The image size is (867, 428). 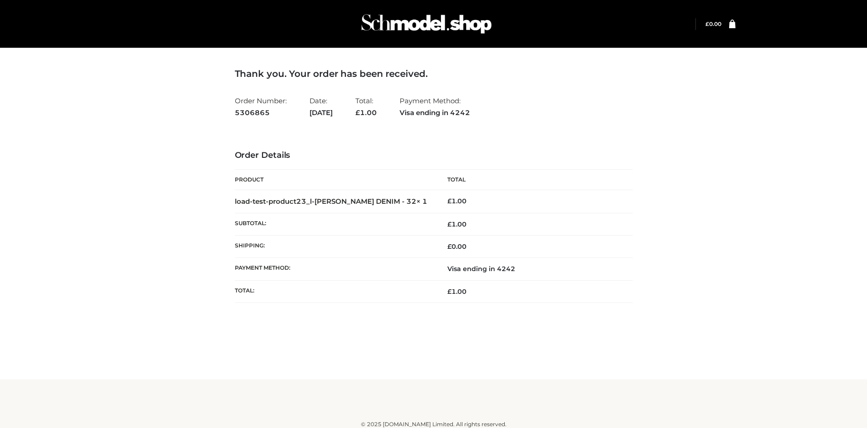 What do you see at coordinates (427, 24) in the screenshot?
I see `a: Schmodel Admin 964` at bounding box center [427, 24].